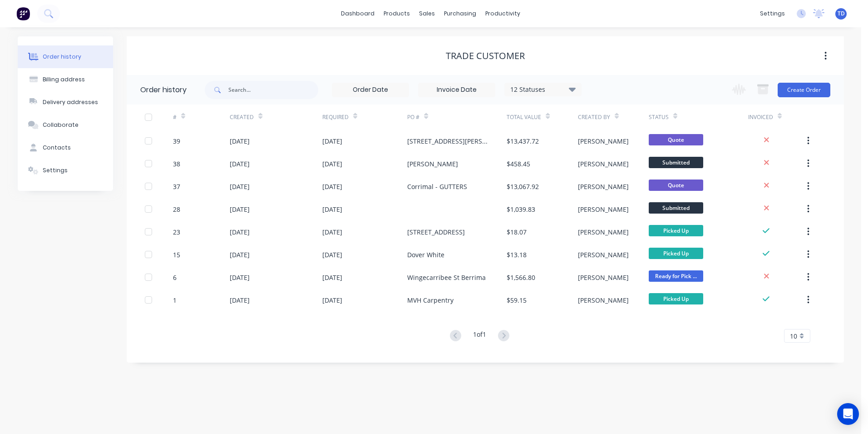 This screenshot has width=868, height=434. I want to click on div: 28, so click(176, 209).